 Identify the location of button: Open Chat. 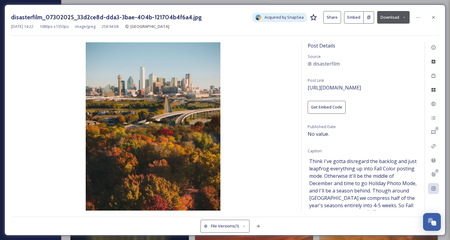
(432, 222).